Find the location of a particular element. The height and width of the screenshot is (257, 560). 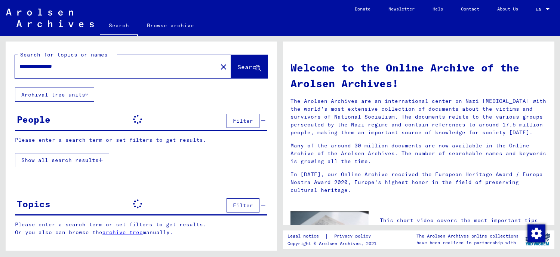

span: Search is located at coordinates (249, 67).